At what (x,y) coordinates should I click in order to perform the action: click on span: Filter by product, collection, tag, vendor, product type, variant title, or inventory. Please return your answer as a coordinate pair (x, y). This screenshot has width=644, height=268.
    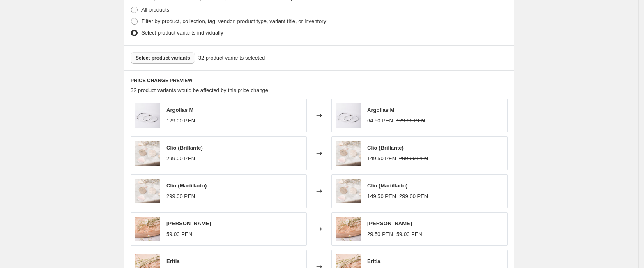
    Looking at the image, I should click on (234, 21).